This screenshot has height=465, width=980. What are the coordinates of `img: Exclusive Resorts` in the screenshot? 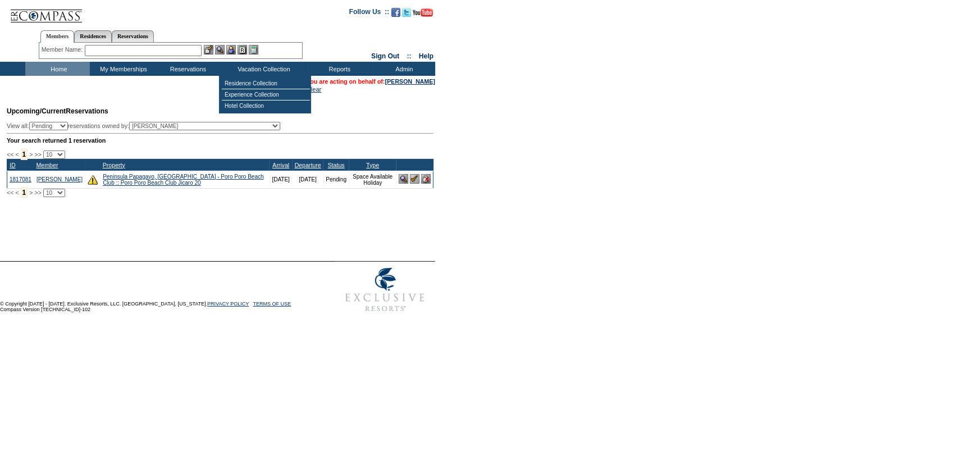 It's located at (384, 289).